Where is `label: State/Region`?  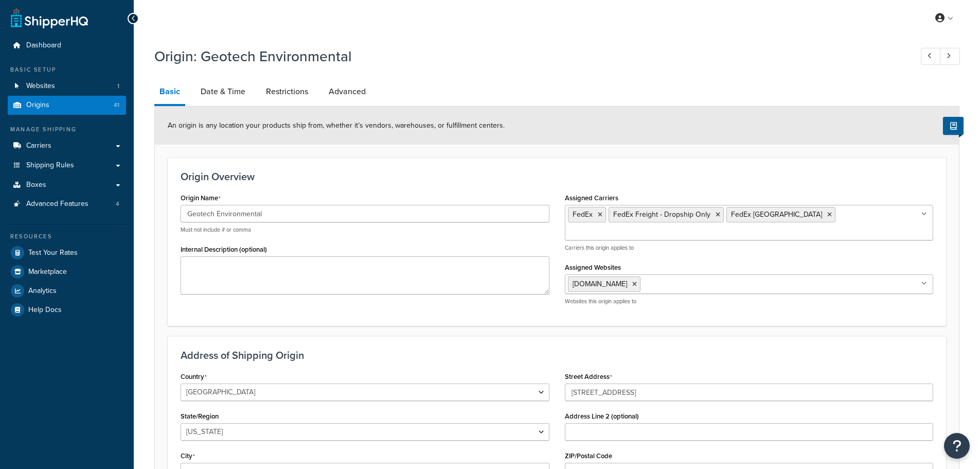 label: State/Region is located at coordinates (200, 416).